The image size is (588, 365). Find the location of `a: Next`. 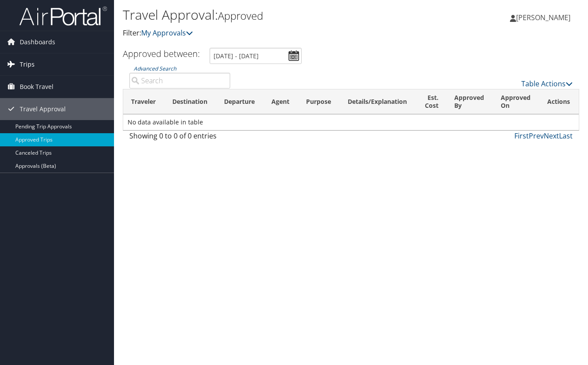

a: Next is located at coordinates (551, 136).